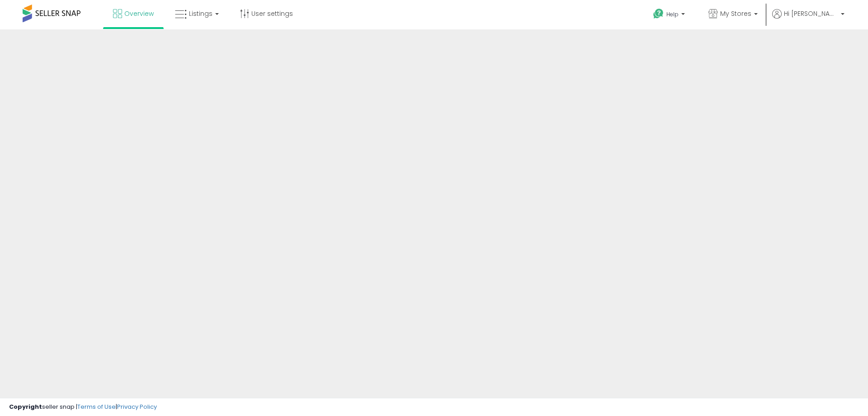 The image size is (868, 416). I want to click on strong: Copyright, so click(25, 406).